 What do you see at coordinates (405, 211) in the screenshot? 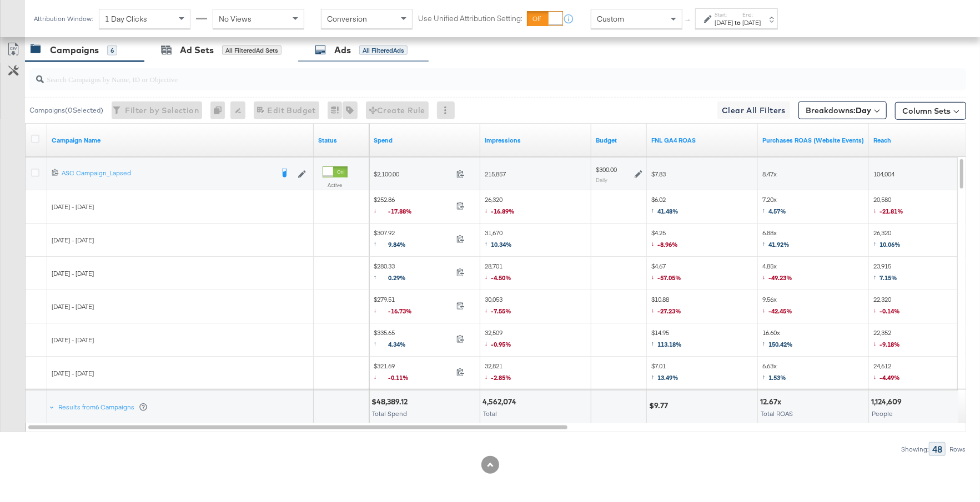
I see `span: -17.88%` at bounding box center [405, 211].